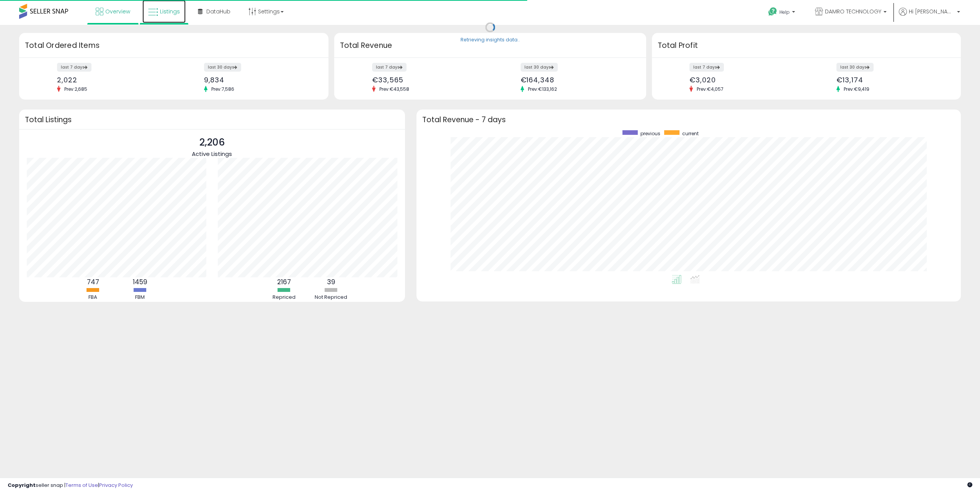  Describe the element at coordinates (772, 12) in the screenshot. I see `i: Get Help` at that location.